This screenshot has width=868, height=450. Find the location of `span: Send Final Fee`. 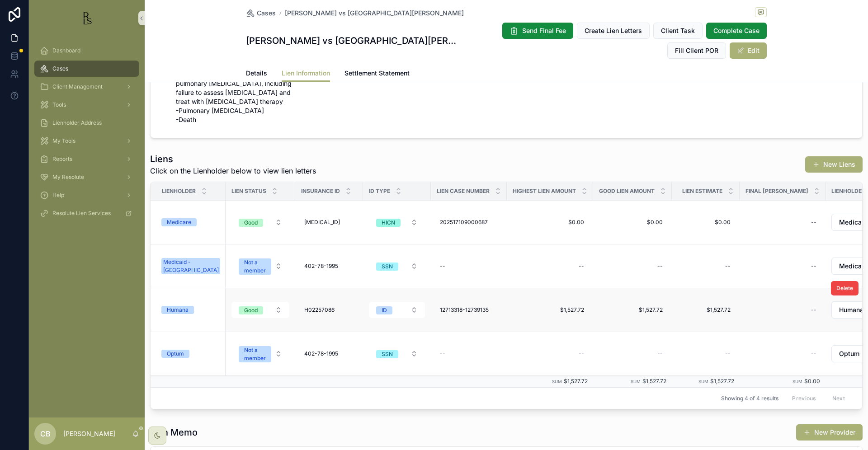

span: Send Final Fee is located at coordinates (544, 31).